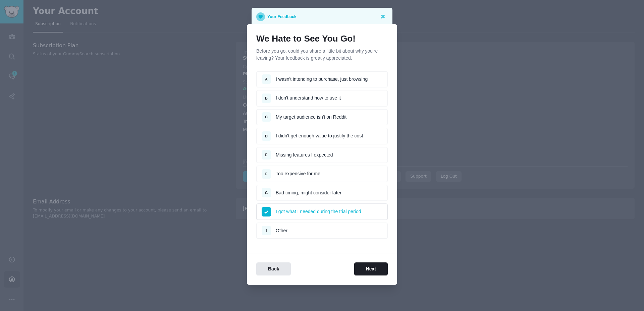 The width and height of the screenshot is (644, 311). I want to click on span: I, so click(266, 230).